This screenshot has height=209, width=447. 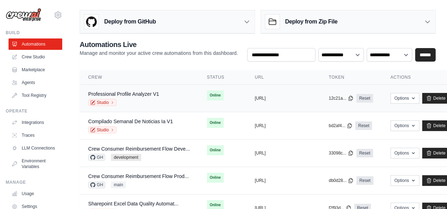 I want to click on a: Crew Consumer Reimbursement Flow Prod..., so click(x=138, y=176).